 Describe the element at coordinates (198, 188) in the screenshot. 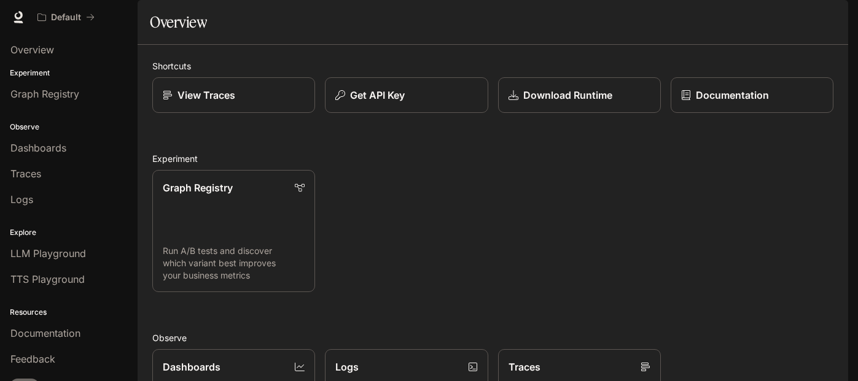

I see `p: Graph Registry` at that location.